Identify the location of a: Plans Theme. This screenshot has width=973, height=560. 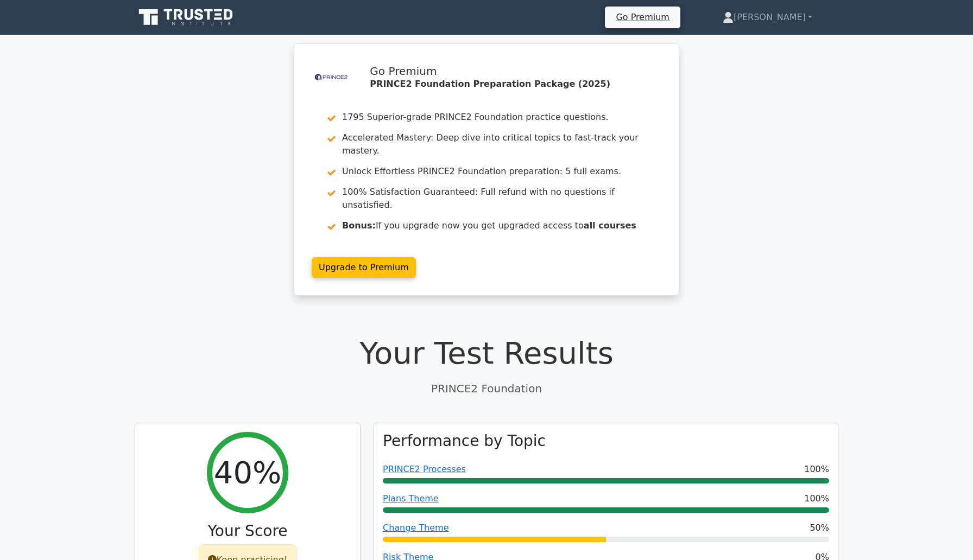
(410, 498).